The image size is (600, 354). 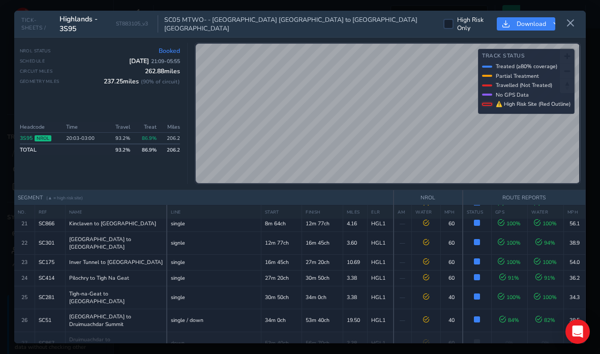 What do you see at coordinates (355, 320) in the screenshot?
I see `td: 19.50` at bounding box center [355, 320].